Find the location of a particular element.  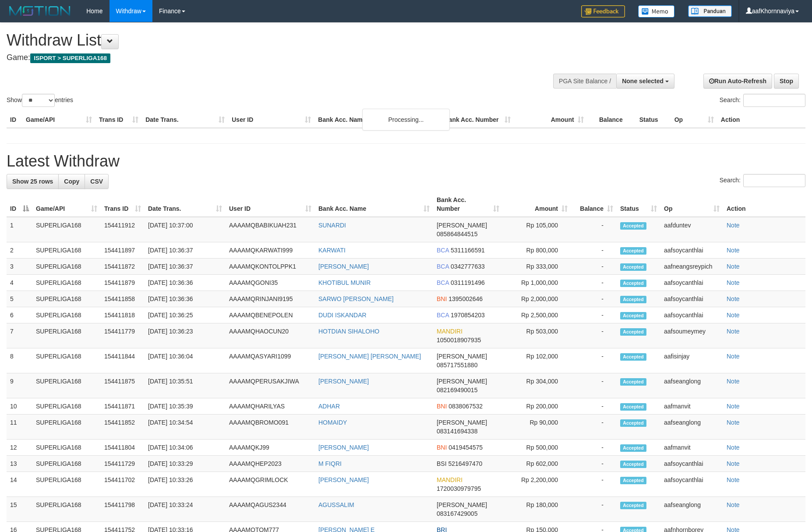

td: 12 is located at coordinates (19, 448).